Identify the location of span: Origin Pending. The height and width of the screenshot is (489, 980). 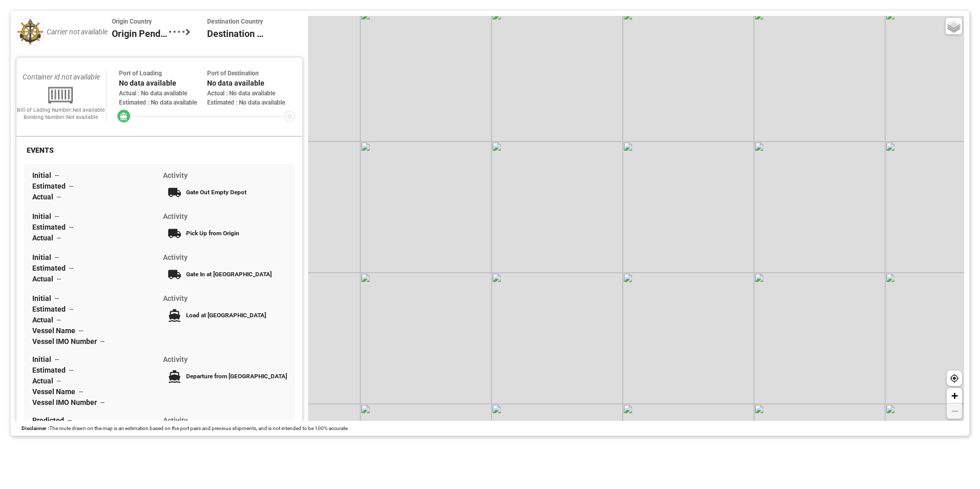
(140, 33).